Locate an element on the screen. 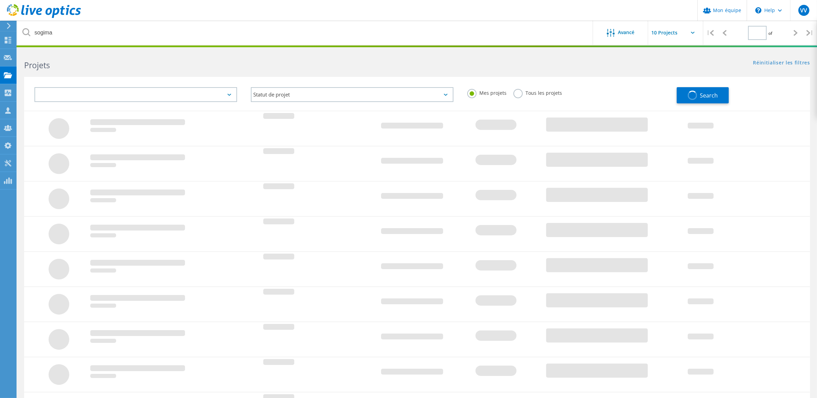 Image resolution: width=817 pixels, height=398 pixels. span: Search is located at coordinates (708, 95).